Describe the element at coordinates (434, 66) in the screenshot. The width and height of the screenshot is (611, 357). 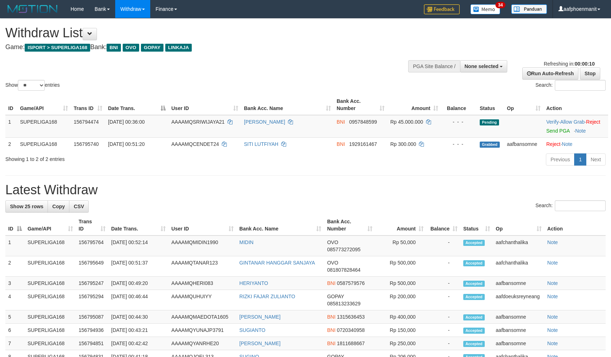
I see `div: PGA Site Balance /` at that location.